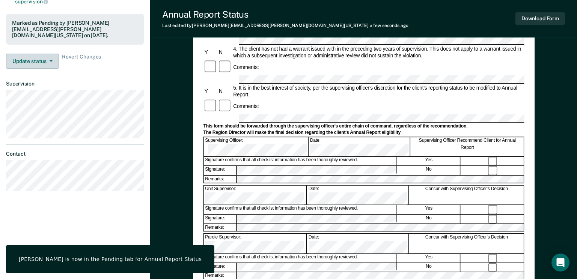 This screenshot has width=577, height=279. Describe the element at coordinates (81, 61) in the screenshot. I see `span: Revert Changes` at that location.